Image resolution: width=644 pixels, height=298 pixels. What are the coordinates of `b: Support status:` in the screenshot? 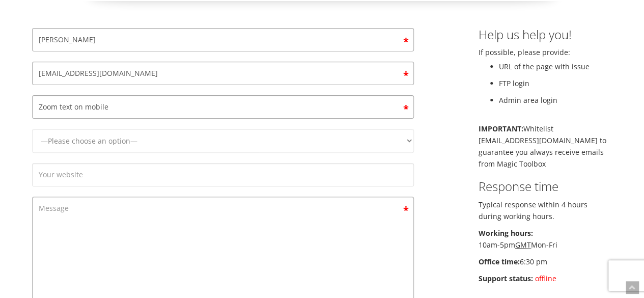 It's located at (506, 278).